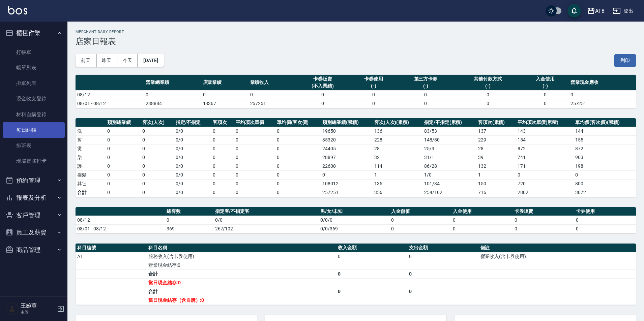  I want to click on td: 08/12, so click(120, 220).